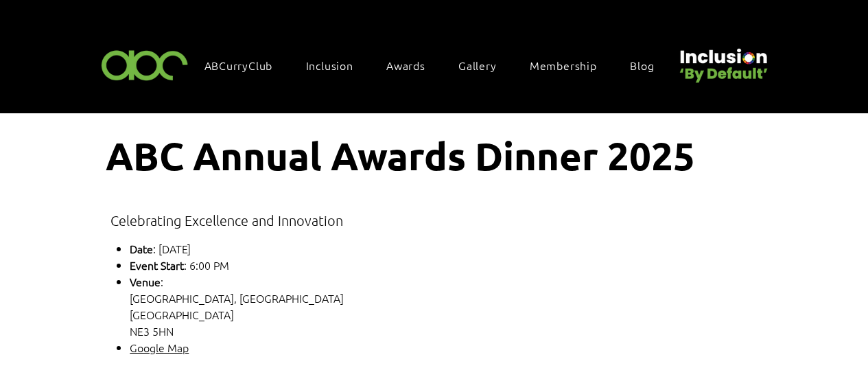 The image size is (868, 368). I want to click on span: Venue, so click(145, 282).